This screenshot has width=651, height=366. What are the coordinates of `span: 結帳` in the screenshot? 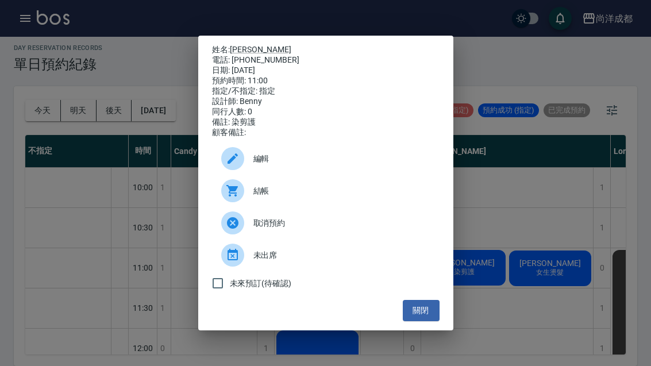 It's located at (342, 191).